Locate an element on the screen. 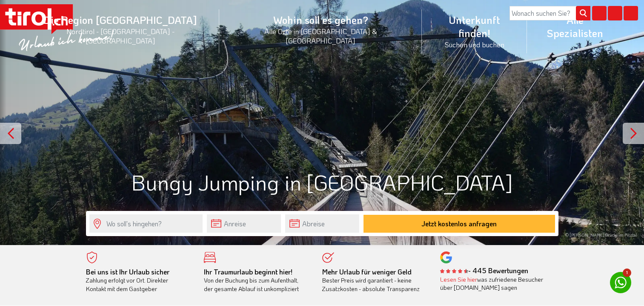  span: 1 is located at coordinates (627, 272).